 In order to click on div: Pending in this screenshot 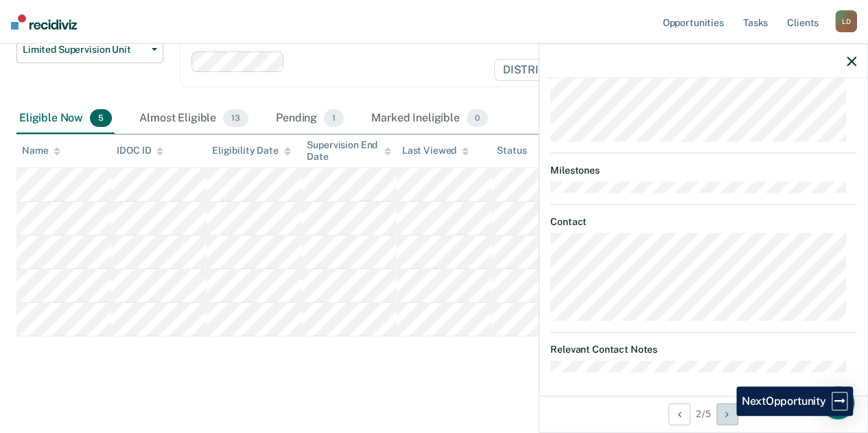, I will do `click(309, 119)`.